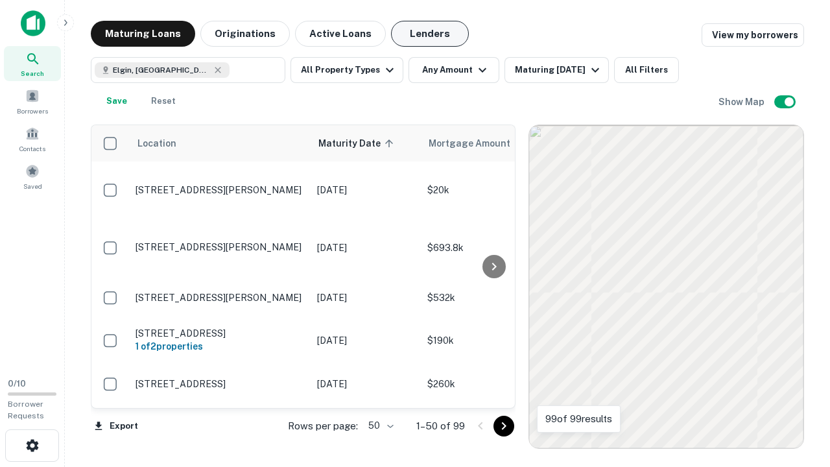  Describe the element at coordinates (220, 346) in the screenshot. I see `h6: 1 of 2 properties` at that location.